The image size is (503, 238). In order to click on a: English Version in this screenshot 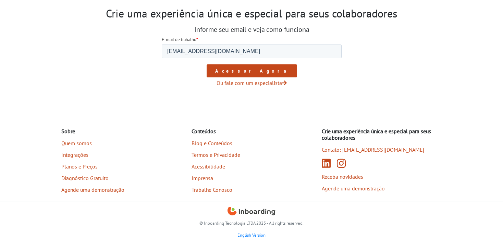, I will do `click(251, 235)`.